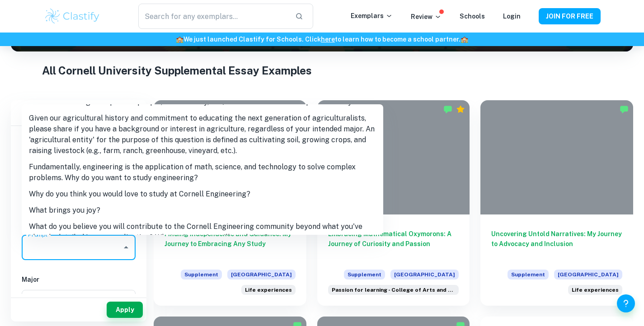  Describe the element at coordinates (72, 16) in the screenshot. I see `img: Clastify logo` at that location.